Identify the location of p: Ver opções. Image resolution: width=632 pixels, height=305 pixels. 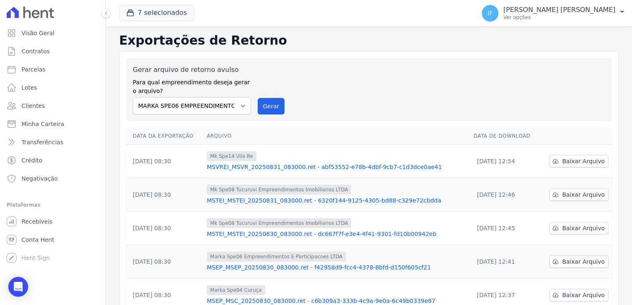
(560, 17).